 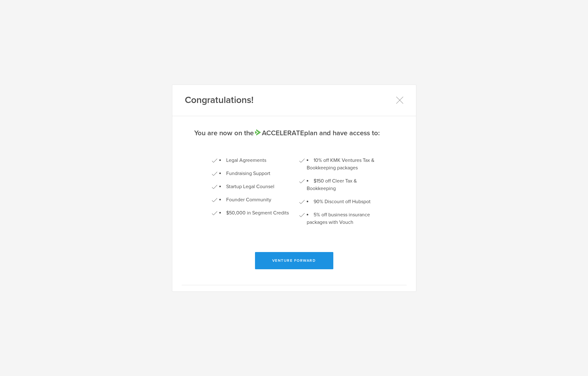 I want to click on li: $50,000 in Segment Credits, so click(x=254, y=213).